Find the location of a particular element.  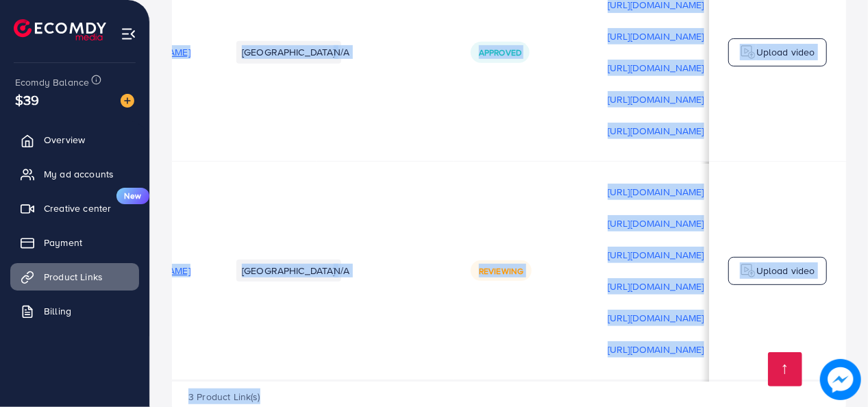

span: Payment is located at coordinates (63, 243).